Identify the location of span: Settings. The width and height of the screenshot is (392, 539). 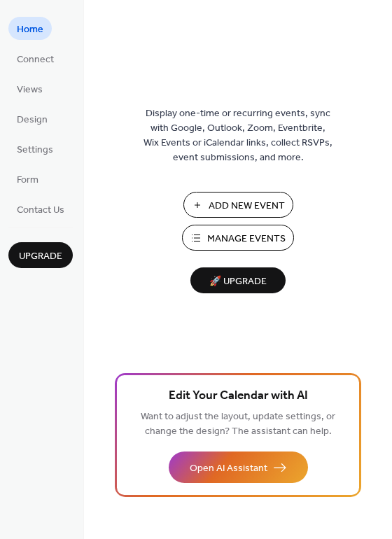
(35, 150).